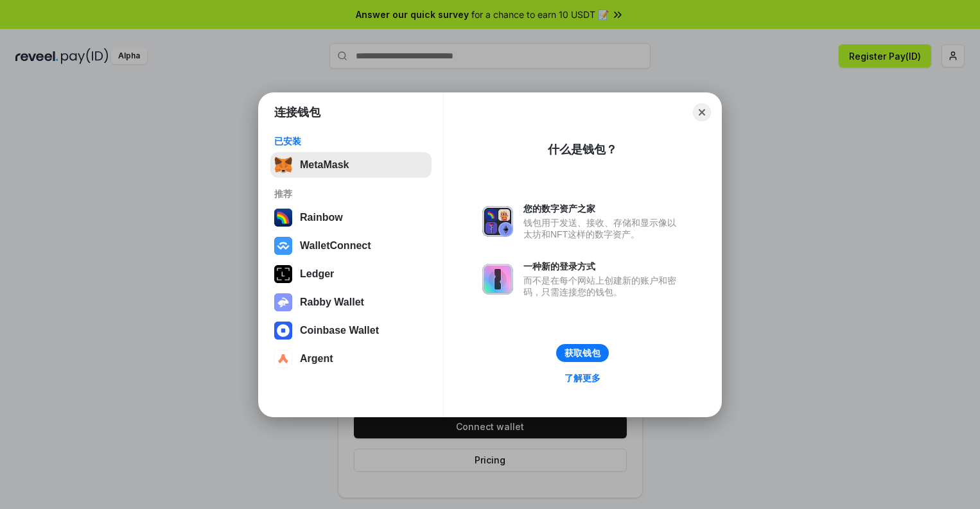 This screenshot has width=980, height=509. What do you see at coordinates (602, 208) in the screenshot?
I see `div: 您的数字资产之家` at bounding box center [602, 208].